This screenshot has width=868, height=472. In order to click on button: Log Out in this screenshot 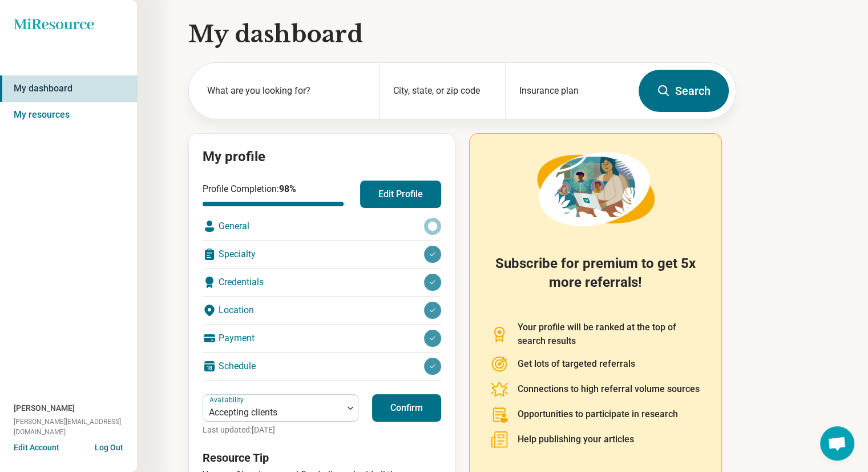, I will do `click(109, 447)`.